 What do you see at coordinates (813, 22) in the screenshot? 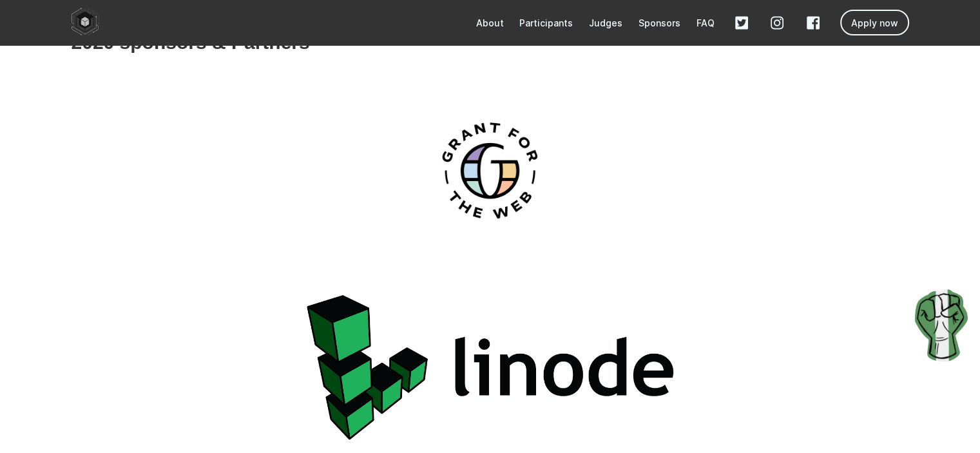
I see `img: f&#8291;acebook` at bounding box center [813, 22].